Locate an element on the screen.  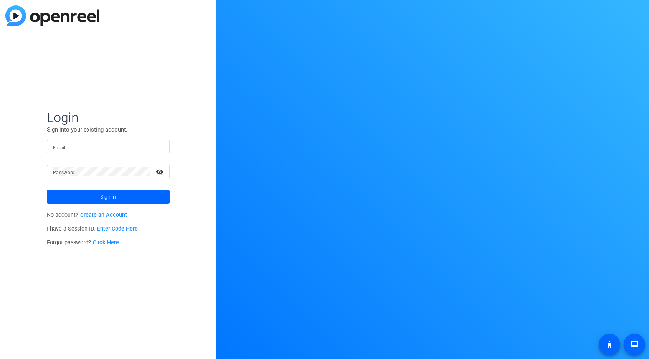
mat-icon: message is located at coordinates (634, 344).